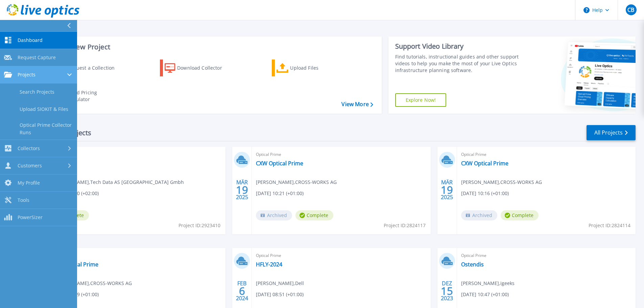  I want to click on span: Request Capture, so click(37, 57).